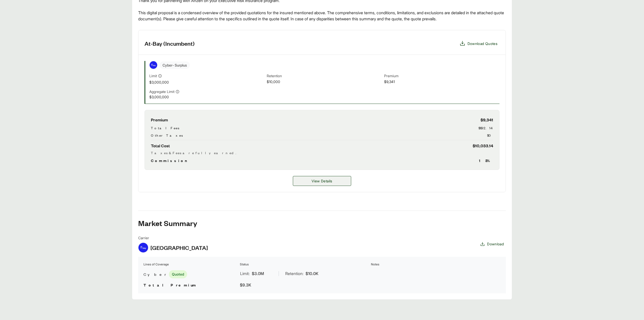 The image size is (644, 320). I want to click on span: Cyber - Surplus, so click(174, 65).